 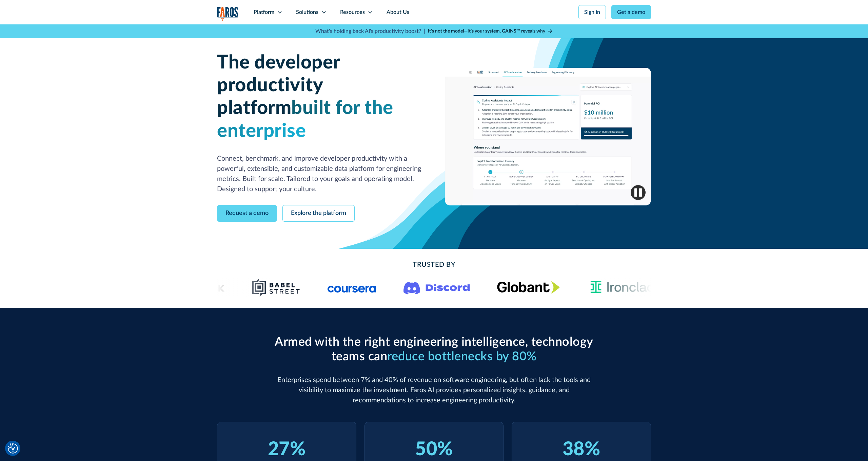 What do you see at coordinates (318, 213) in the screenshot?
I see `a: Explore the platform` at bounding box center [318, 213].